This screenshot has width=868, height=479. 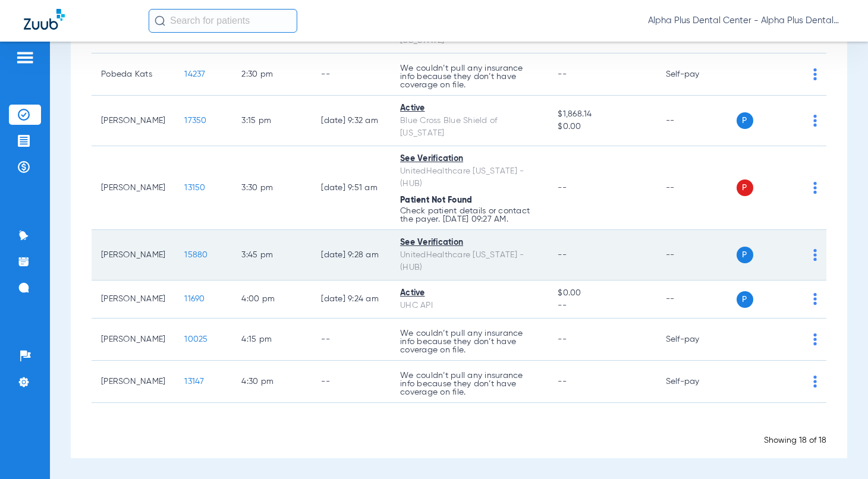 What do you see at coordinates (196, 255) in the screenshot?
I see `span: 15880` at bounding box center [196, 255].